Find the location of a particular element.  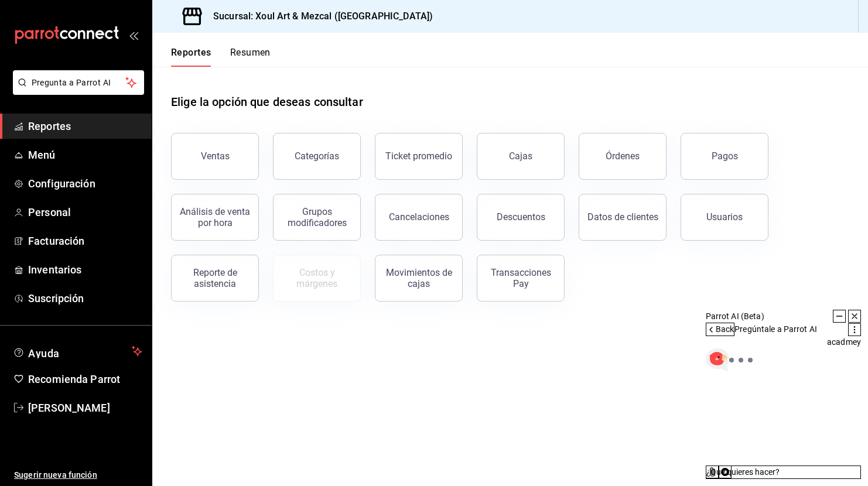

button: open_drawer_menu is located at coordinates (133, 35).